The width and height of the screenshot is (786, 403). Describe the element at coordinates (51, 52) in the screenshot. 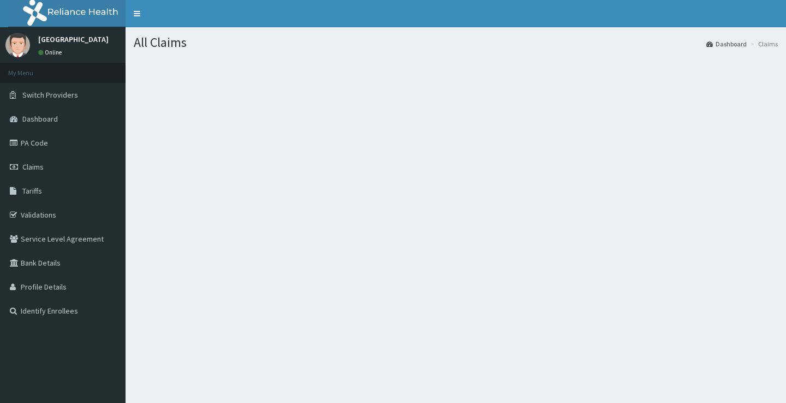

I see `a: Online` at that location.